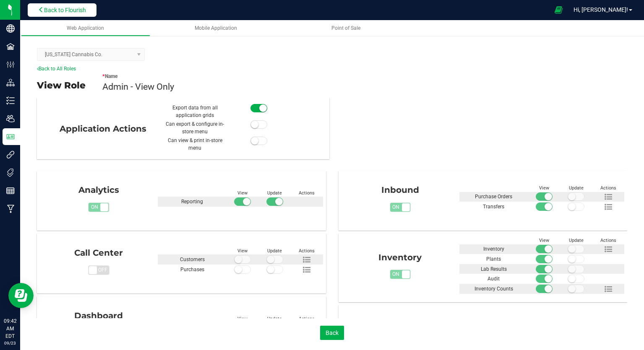 The width and height of the screenshot is (644, 350). Describe the element at coordinates (558, 10) in the screenshot. I see `span: Open Ecommerce Menu` at that location.